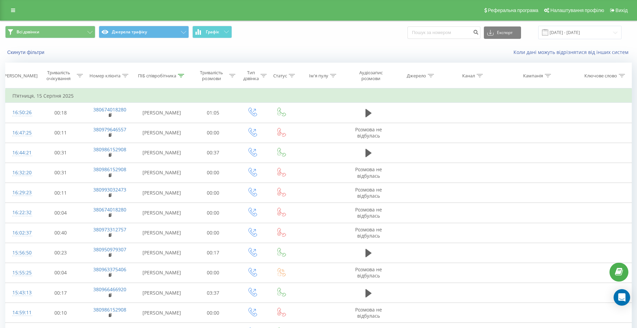  I want to click on a: 380993032473, so click(110, 190).